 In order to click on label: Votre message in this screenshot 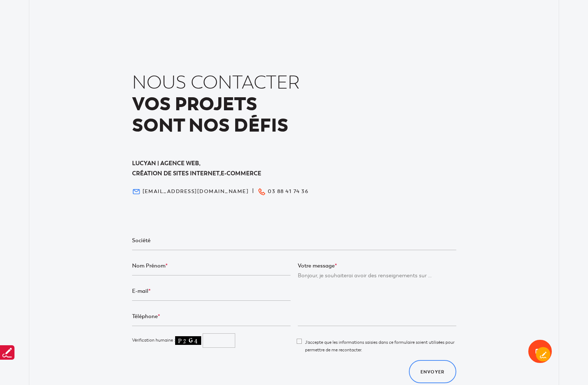, I will do `click(377, 266)`.